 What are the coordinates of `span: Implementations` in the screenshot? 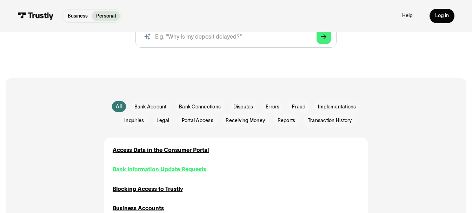 It's located at (337, 107).